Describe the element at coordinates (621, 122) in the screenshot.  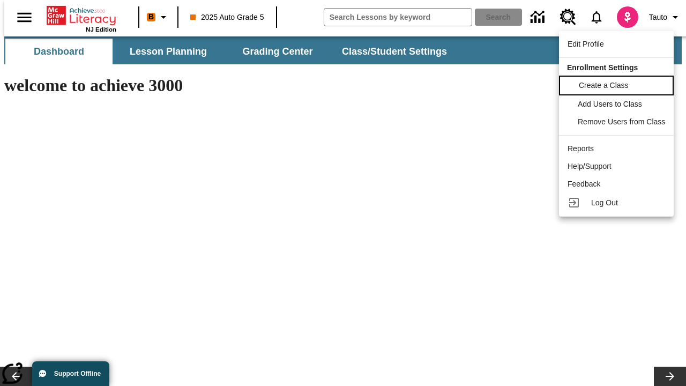
I see `span: Remove Users from Class` at that location.